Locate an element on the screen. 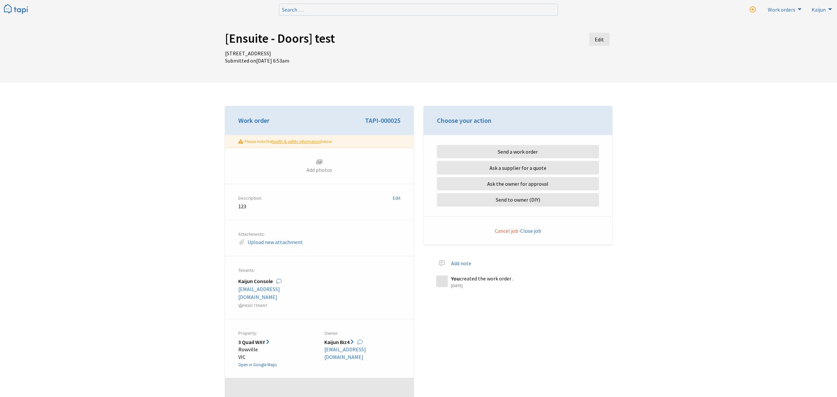  strong: 3 Quail WAY is located at coordinates (251, 342).